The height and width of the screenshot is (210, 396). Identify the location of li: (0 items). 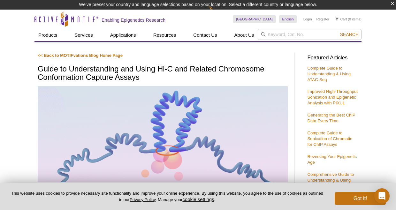
(348, 19).